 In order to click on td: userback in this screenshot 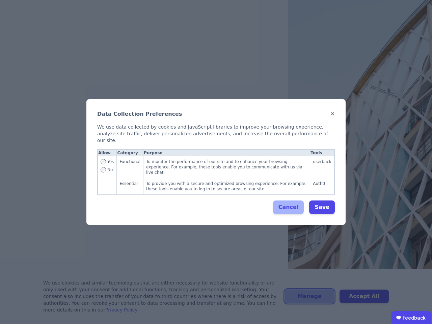, I will do `click(322, 167)`.